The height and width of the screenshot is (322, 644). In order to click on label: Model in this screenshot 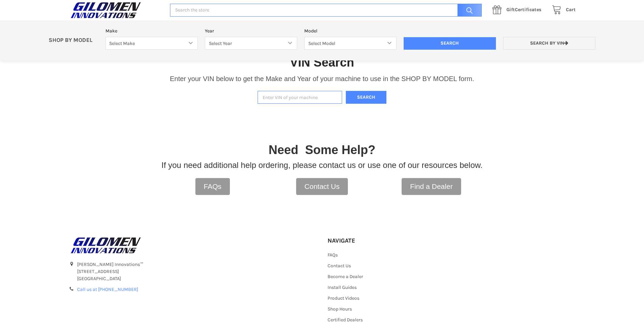, I will do `click(350, 31)`.